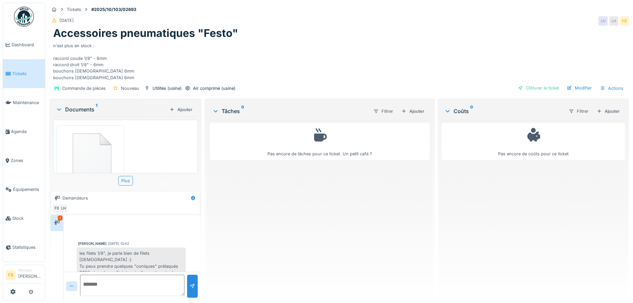 The image size is (633, 303). What do you see at coordinates (612, 88) in the screenshot?
I see `div: Actions` at bounding box center [612, 88].